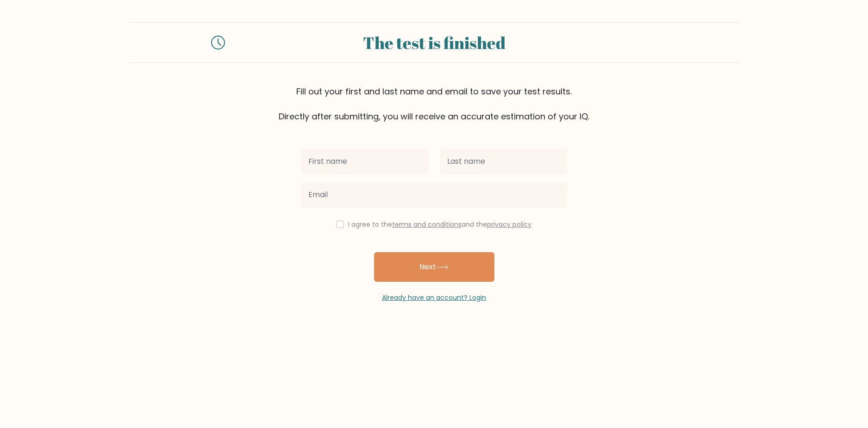 Image resolution: width=868 pixels, height=428 pixels. What do you see at coordinates (509, 225) in the screenshot?
I see `a: privacy policy` at bounding box center [509, 225].